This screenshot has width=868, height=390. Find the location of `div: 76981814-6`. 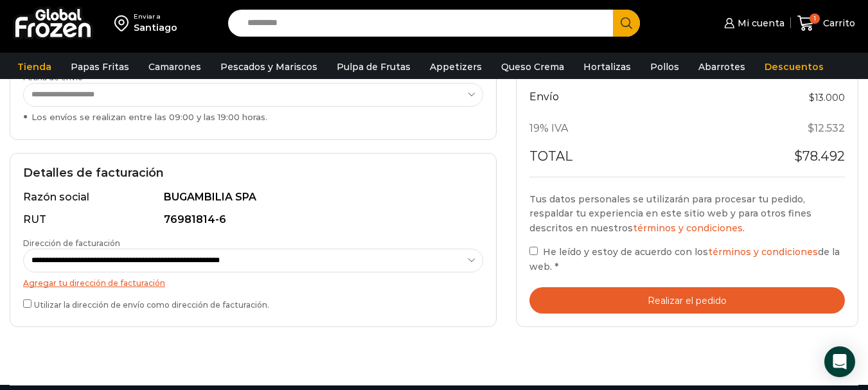

div: 76981814-6 is located at coordinates (320, 220).